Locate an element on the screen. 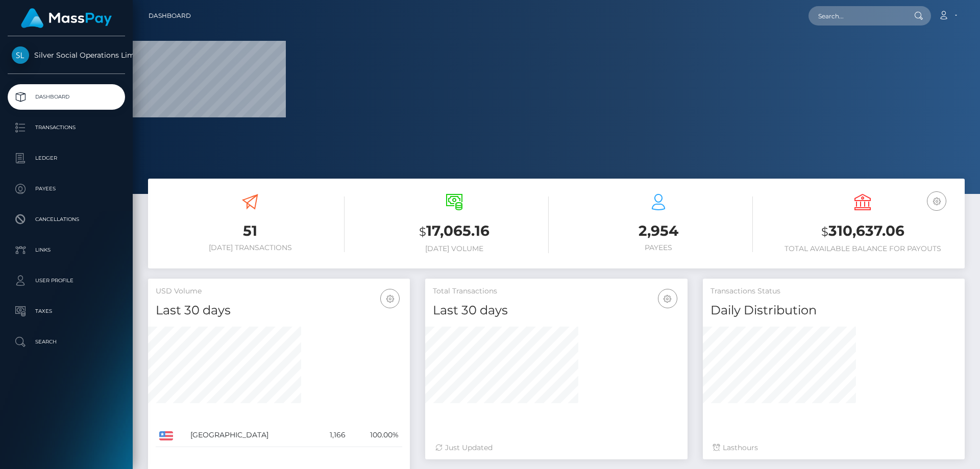 The image size is (980, 469). h3: 310,637.06 is located at coordinates (863, 231).